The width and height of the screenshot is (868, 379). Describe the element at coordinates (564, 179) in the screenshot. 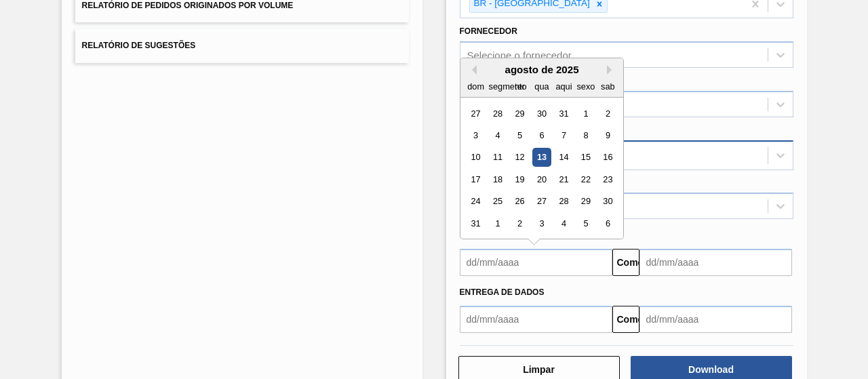

I see `font: 21` at that location.